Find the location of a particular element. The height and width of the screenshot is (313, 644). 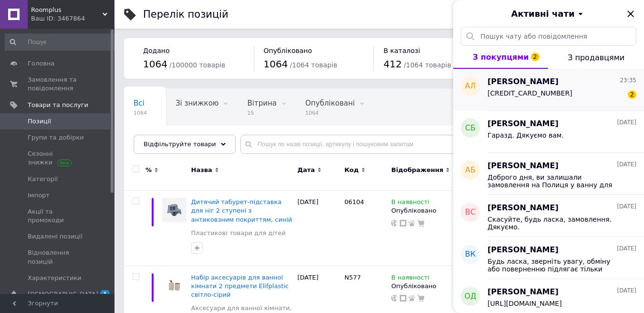

span: Головна is located at coordinates (41, 64).